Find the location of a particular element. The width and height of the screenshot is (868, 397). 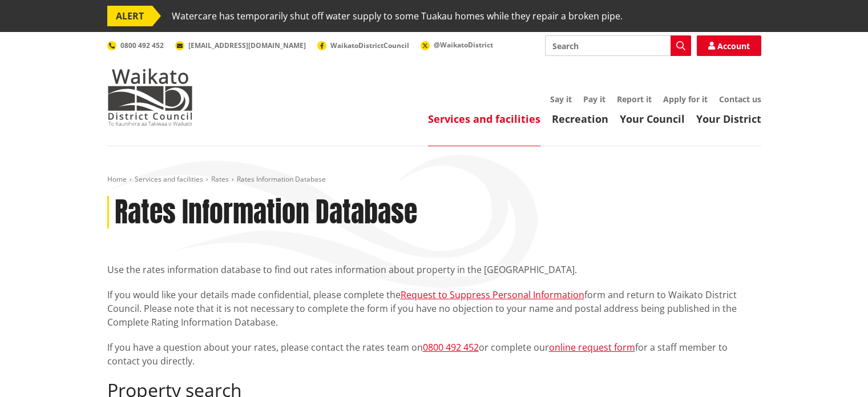

span: ALERT is located at coordinates (130, 16).